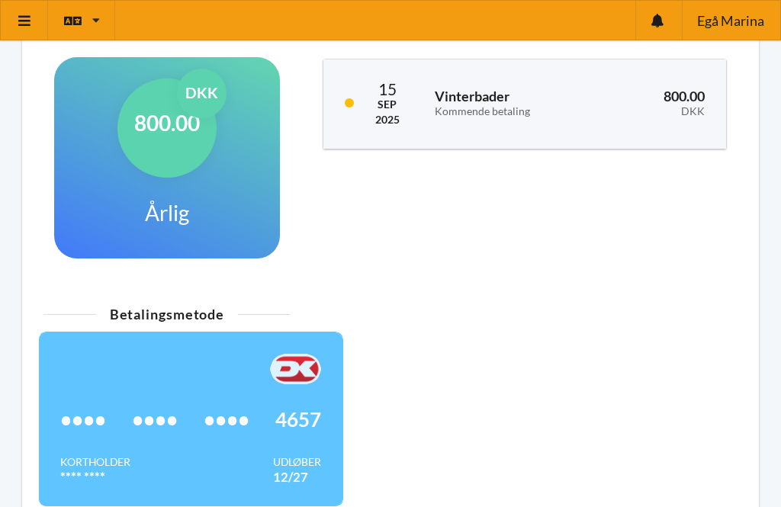 This screenshot has width=781, height=507. I want to click on div: 15, so click(388, 89).